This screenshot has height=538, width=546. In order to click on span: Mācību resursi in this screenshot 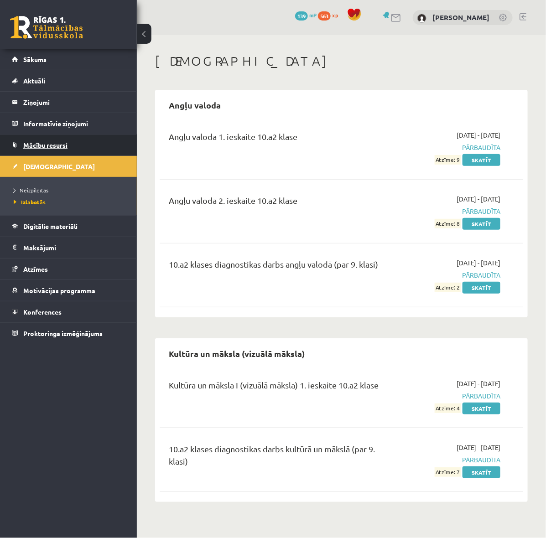, I will do `click(45, 145)`.